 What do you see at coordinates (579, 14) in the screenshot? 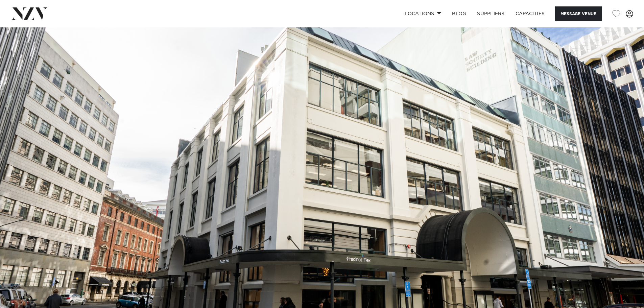
I see `button: Message Venue` at bounding box center [579, 14].